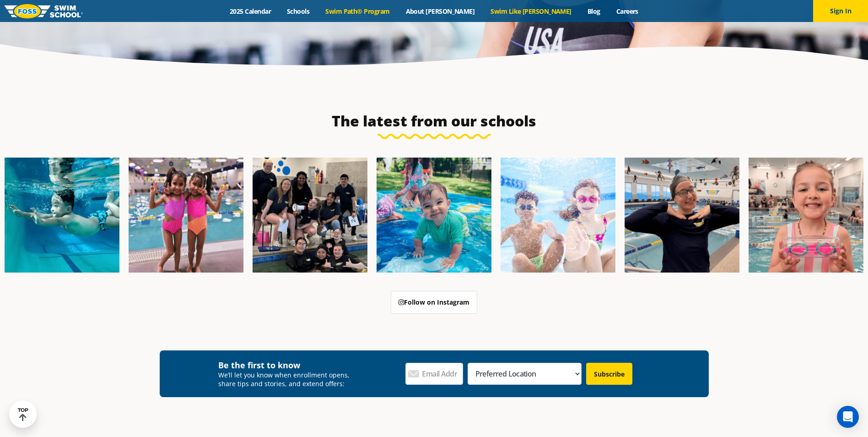 This screenshot has height=437, width=868. I want to click on h4: Be the first to know, so click(287, 365).